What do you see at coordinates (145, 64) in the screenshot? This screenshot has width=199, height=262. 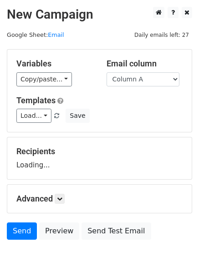 I see `h5: Email column` at bounding box center [145, 64].